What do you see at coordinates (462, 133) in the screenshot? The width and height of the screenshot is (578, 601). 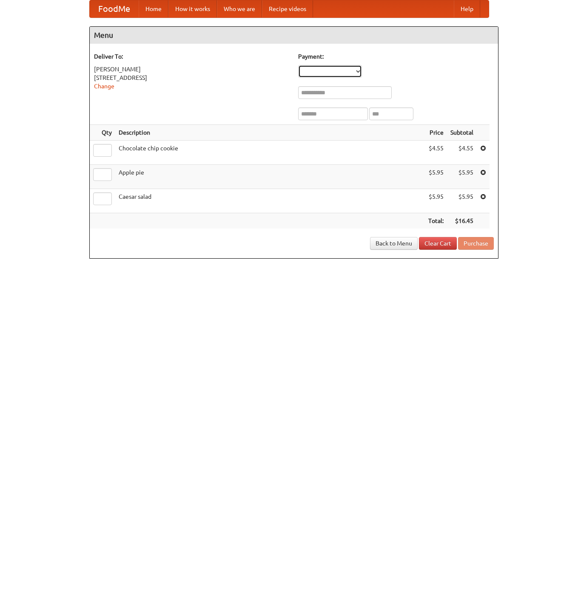 I see `th: Subtotal` at bounding box center [462, 133].